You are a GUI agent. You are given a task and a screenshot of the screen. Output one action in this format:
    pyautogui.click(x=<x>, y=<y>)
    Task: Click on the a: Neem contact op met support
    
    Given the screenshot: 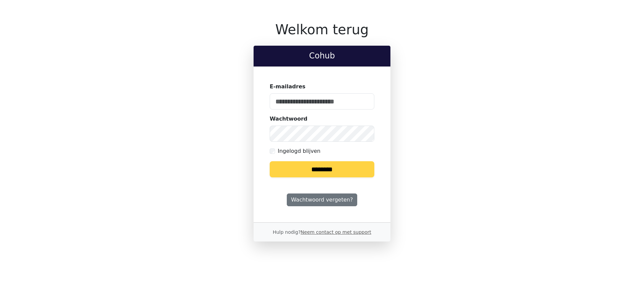 What is the action you would take?
    pyautogui.click(x=336, y=232)
    